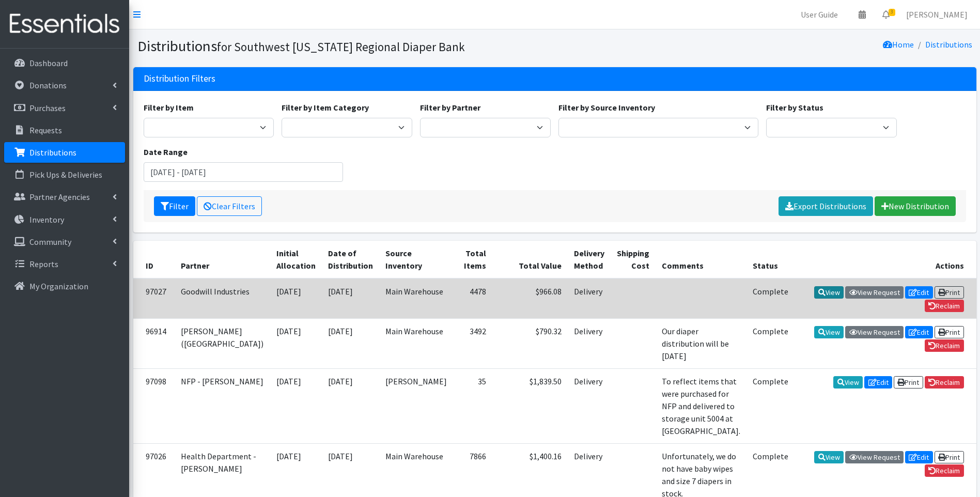 This screenshot has width=980, height=497. What do you see at coordinates (819, 14) in the screenshot?
I see `a: User Guide` at bounding box center [819, 14].